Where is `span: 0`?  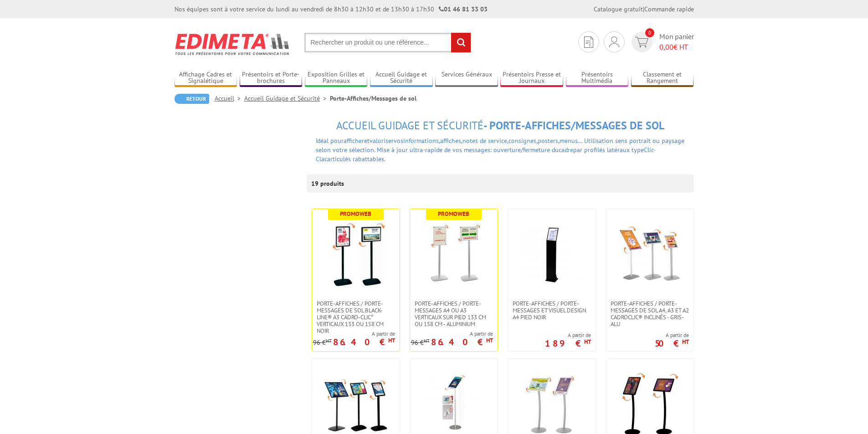
span: 0 is located at coordinates (650, 33).